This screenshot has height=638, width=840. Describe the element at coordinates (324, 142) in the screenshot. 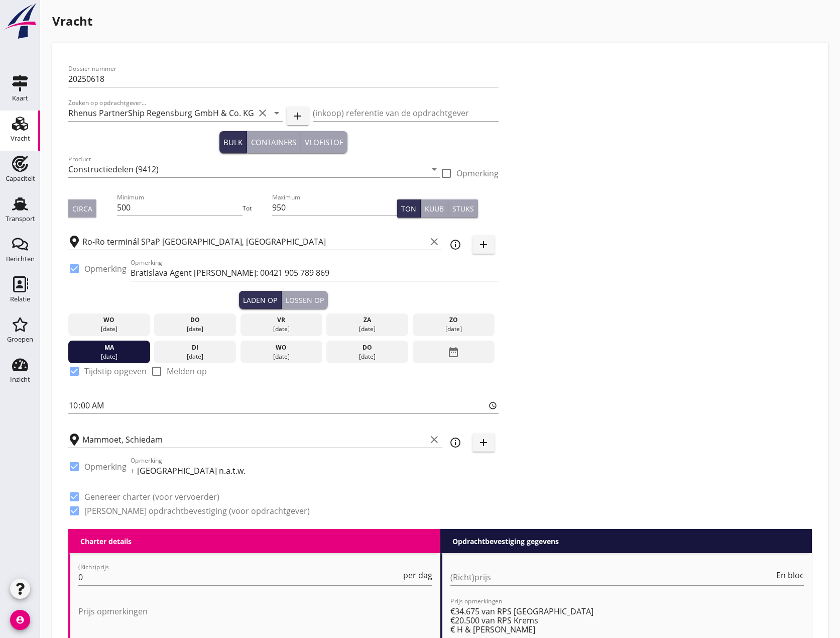

I see `div: Vloeistof` at that location.